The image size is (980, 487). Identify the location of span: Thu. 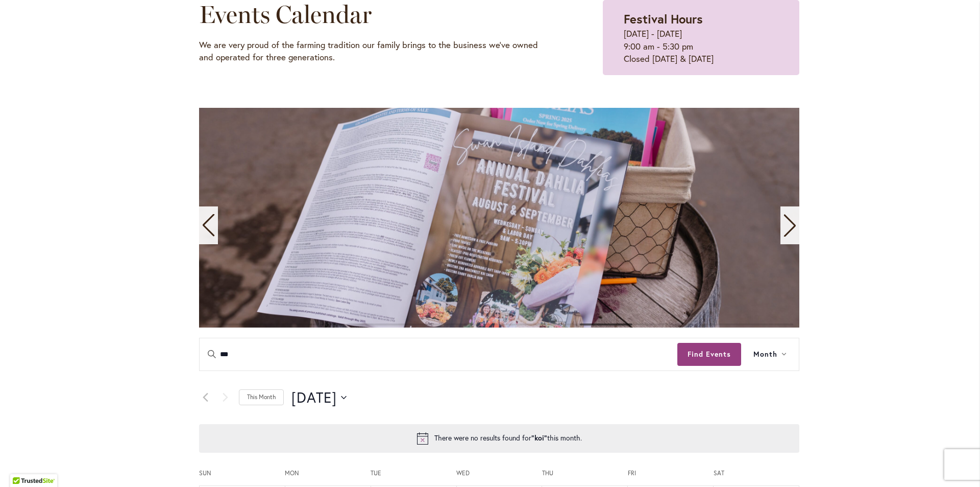
(585, 473).